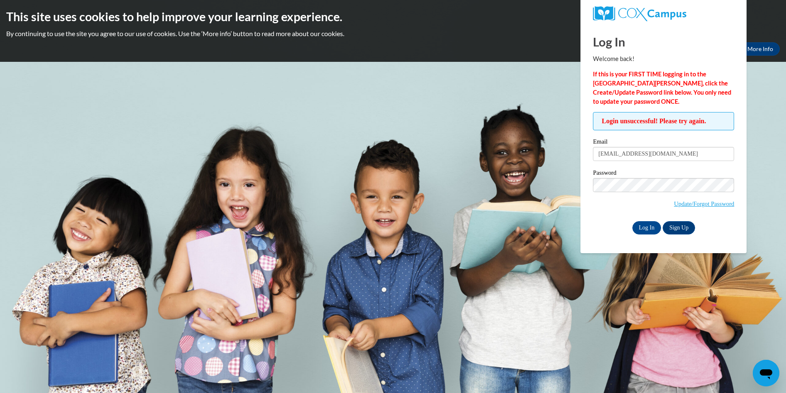  What do you see at coordinates (639, 14) in the screenshot?
I see `img: COX Campus` at bounding box center [639, 14].